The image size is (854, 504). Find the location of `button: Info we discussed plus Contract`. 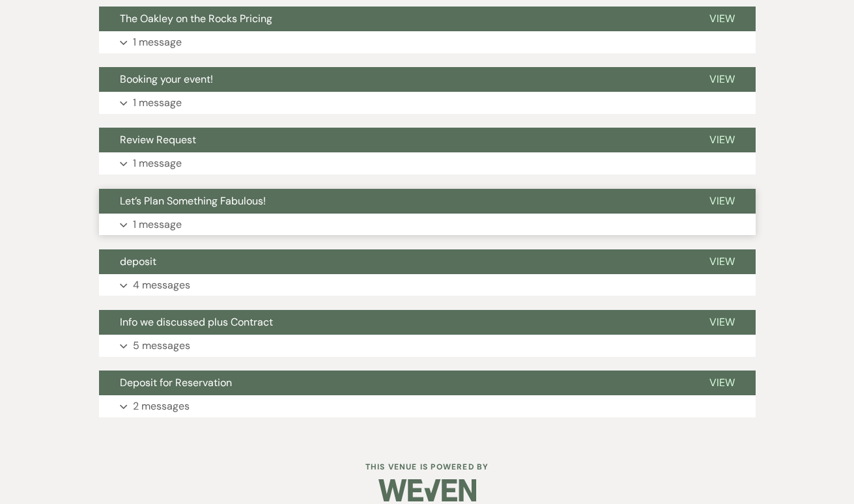

button: Info we discussed plus Contract is located at coordinates (394, 323).